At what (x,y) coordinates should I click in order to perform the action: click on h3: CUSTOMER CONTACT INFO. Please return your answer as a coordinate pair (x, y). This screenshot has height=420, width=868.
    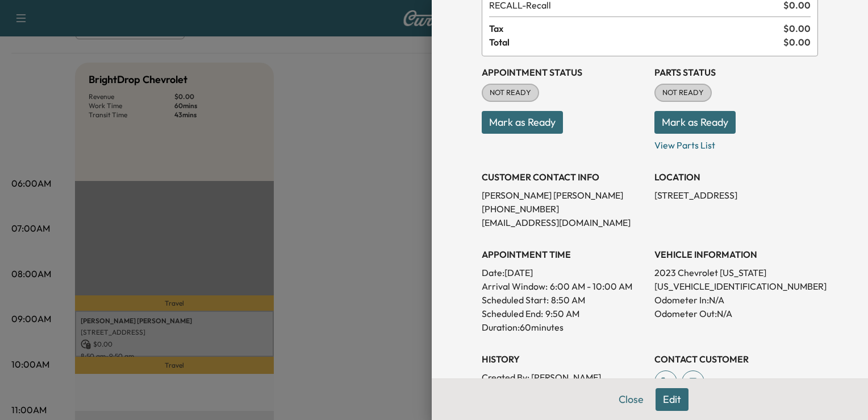
    Looking at the image, I should click on (564, 177).